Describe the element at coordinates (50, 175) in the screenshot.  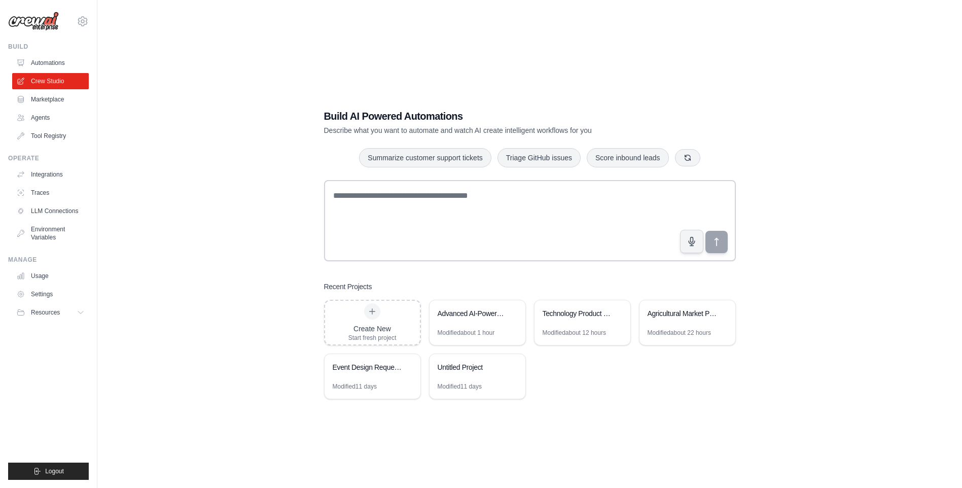
I see `a: Integrations` at that location.